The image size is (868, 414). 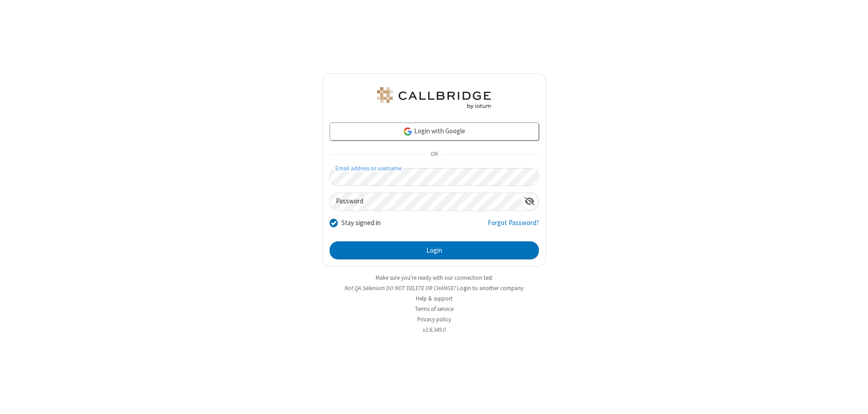 What do you see at coordinates (425, 201) in the screenshot?
I see `input: Password` at bounding box center [425, 201].